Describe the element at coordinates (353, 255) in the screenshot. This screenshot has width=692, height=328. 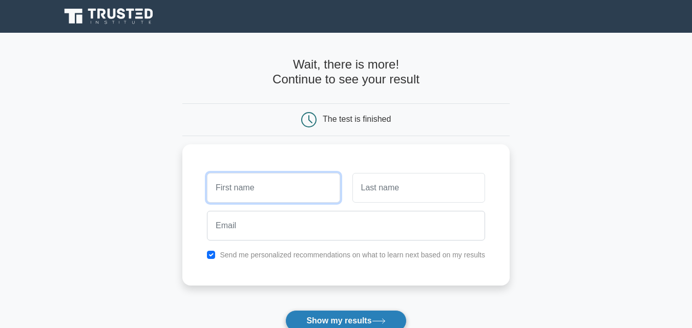
I see `label: Send me personalized recommendations on what to learn next based on my results` at that location.